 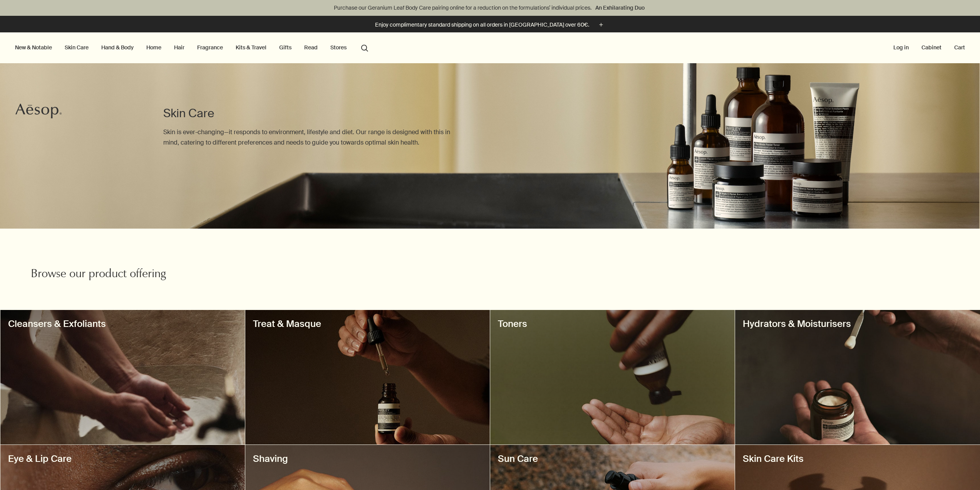 What do you see at coordinates (612, 377) in the screenshot?
I see `a: decorativeToners` at bounding box center [612, 377].